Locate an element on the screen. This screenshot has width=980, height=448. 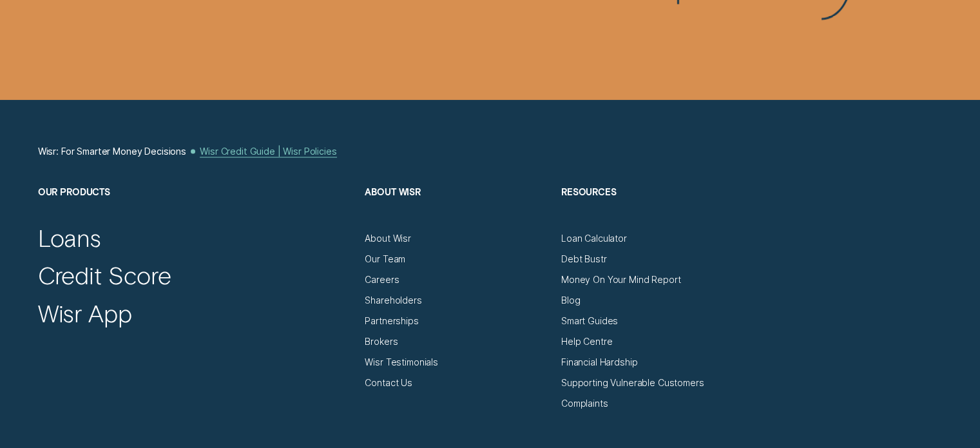
div: Wisr Credit Guide | Wisr Policies is located at coordinates (268, 152).